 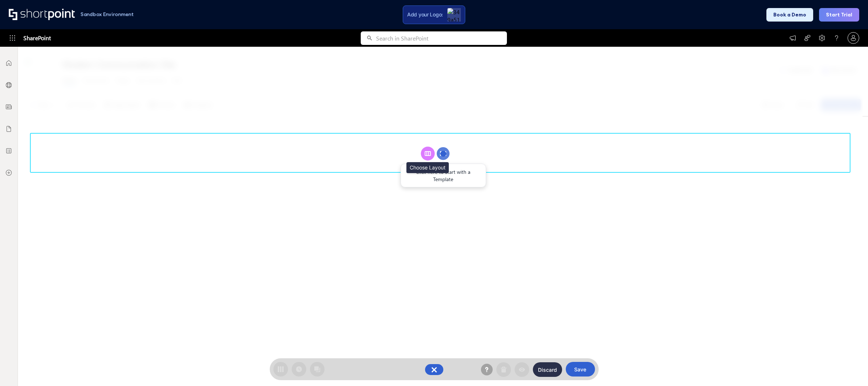 What do you see at coordinates (37, 38) in the screenshot?
I see `span: SharePoint` at bounding box center [37, 38].